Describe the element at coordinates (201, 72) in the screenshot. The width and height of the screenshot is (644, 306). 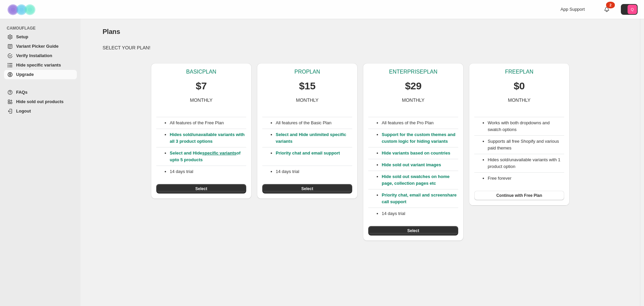
I see `p: BASIC PLAN` at that location.